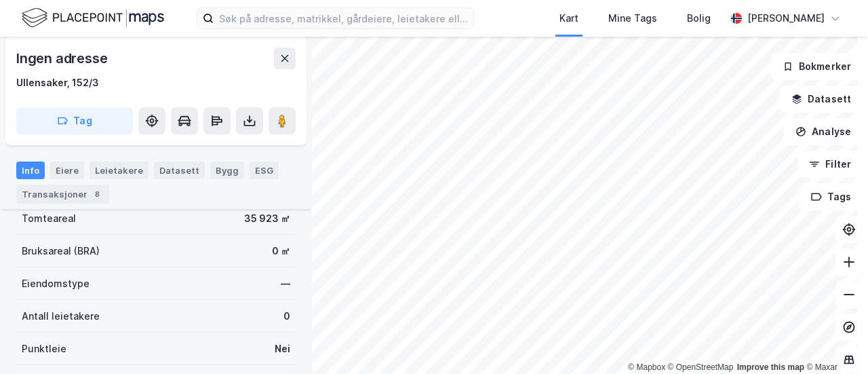 The height and width of the screenshot is (374, 868). I want to click on div: Kontrollprogram for chat, so click(835, 342).